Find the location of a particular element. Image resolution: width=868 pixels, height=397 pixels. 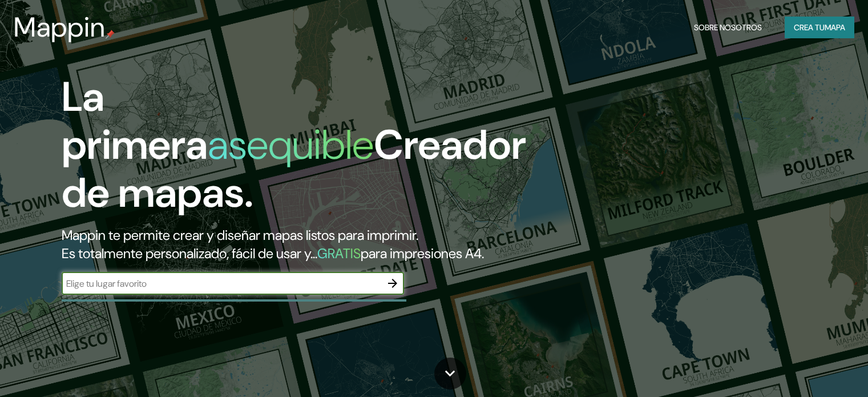

font: Mappin te permite crear y diseñar mapas listos para imprimir. is located at coordinates (239, 235).